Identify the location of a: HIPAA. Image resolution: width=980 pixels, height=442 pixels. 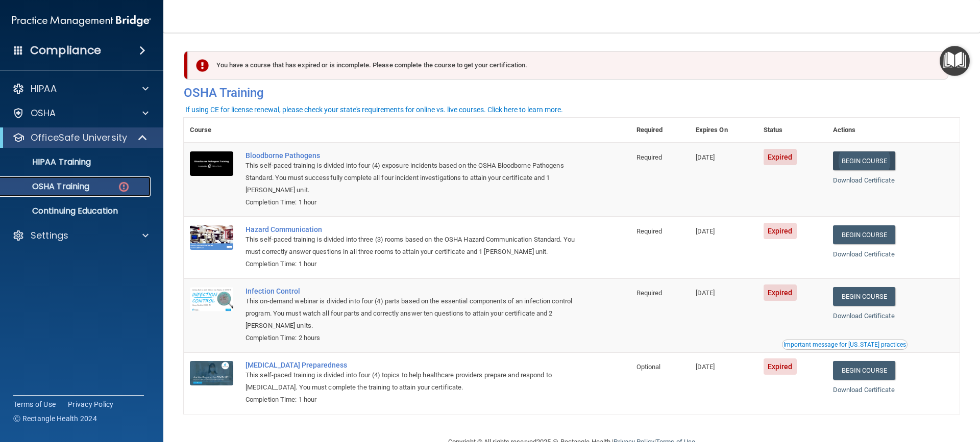
(80, 89).